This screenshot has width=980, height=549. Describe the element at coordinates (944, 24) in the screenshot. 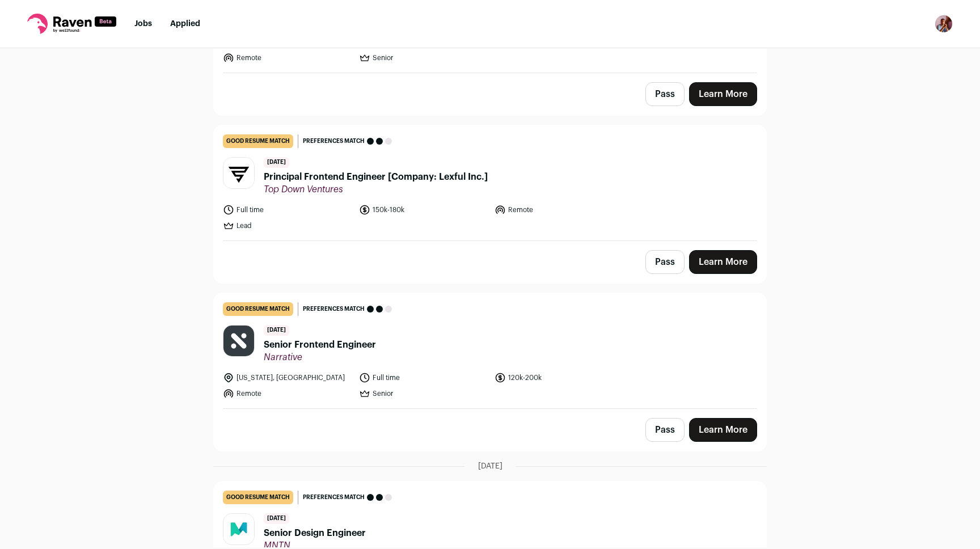

I see `button: Open dropdown` at that location.